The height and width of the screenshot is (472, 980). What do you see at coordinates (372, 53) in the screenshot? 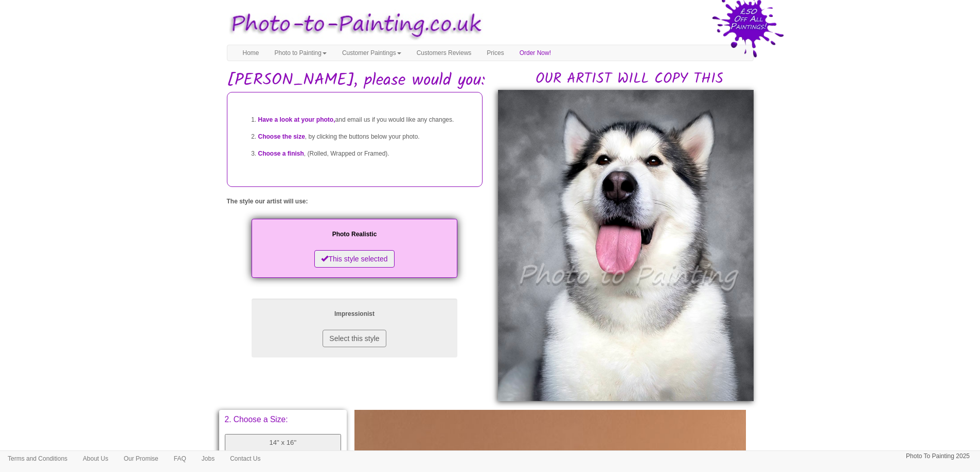
I see `a: Customer Paintings` at bounding box center [372, 53].